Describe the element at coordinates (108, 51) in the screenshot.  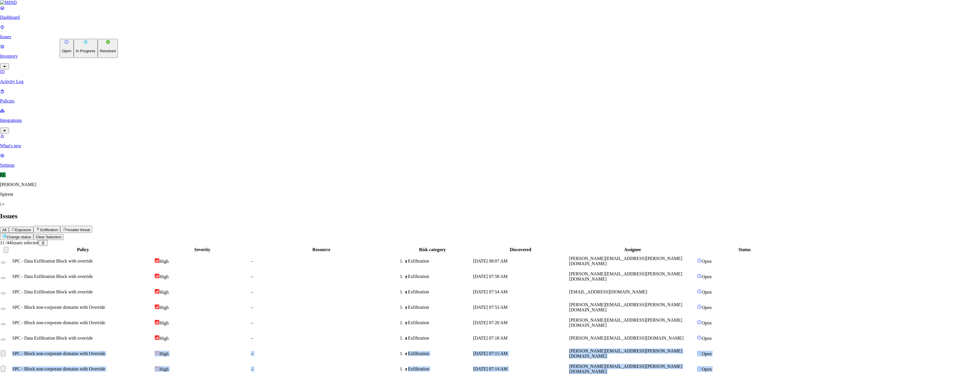
I see `p: Resolved` at that location.